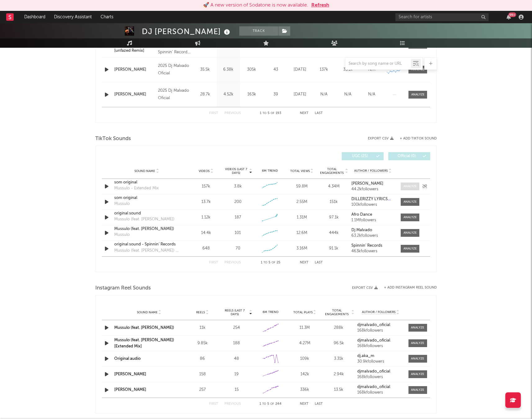 This screenshot has height=419, width=532. Describe the element at coordinates (410, 288) in the screenshot. I see `button: + Add Instagram Reel Sound` at that location.